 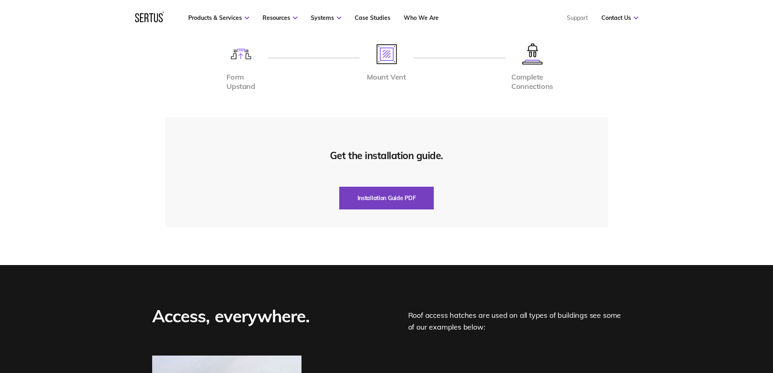 What do you see at coordinates (372, 18) in the screenshot?
I see `a: Case Studies` at bounding box center [372, 18].